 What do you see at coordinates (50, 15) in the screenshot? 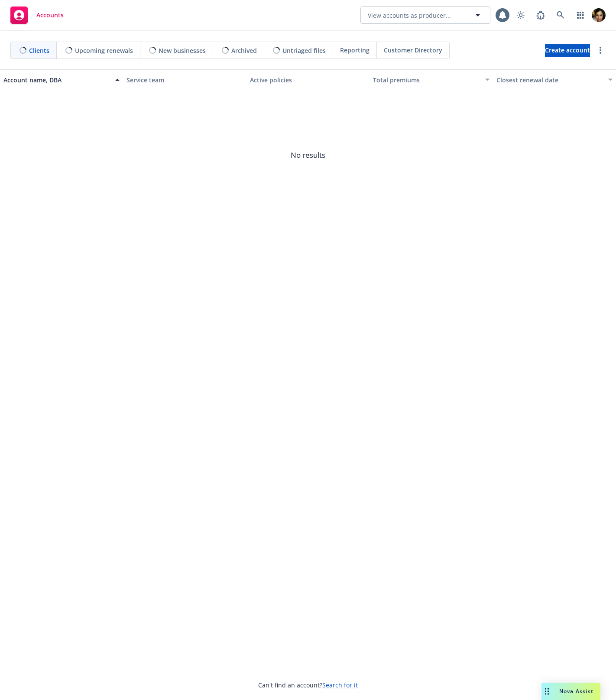
I see `span: Accounts` at bounding box center [50, 15].